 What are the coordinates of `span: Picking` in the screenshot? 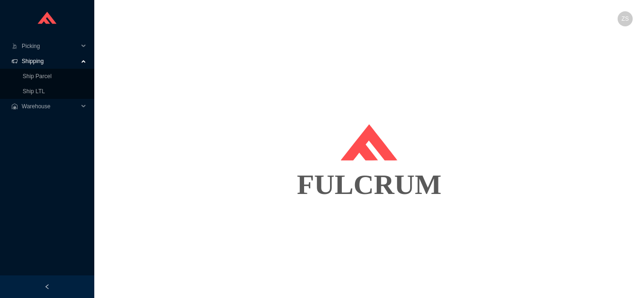 It's located at (50, 46).